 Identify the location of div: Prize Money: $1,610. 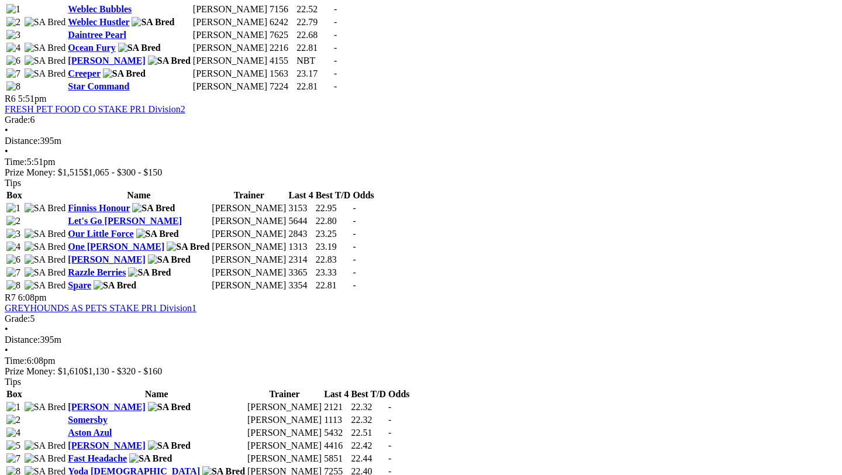
(421, 372).